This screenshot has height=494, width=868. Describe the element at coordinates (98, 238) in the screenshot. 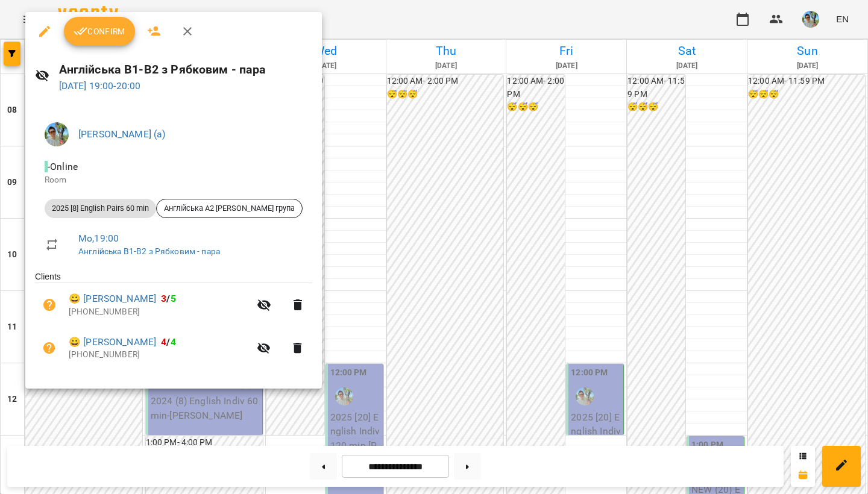

I see `a: Mo , 19:00` at that location.